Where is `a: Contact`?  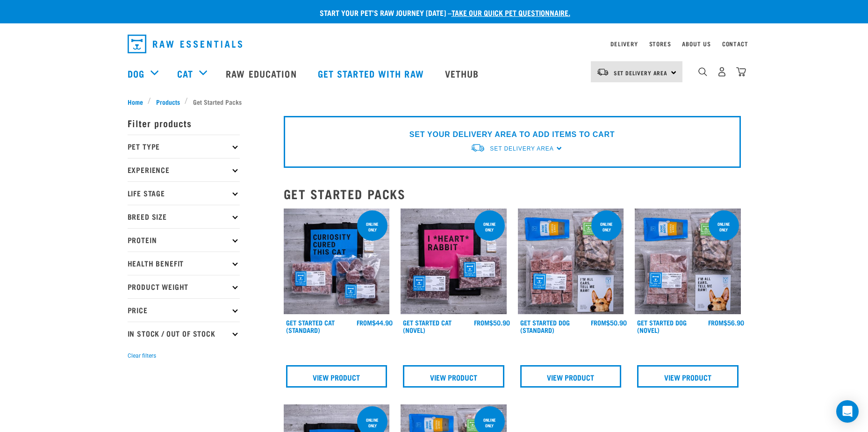 a: Contact is located at coordinates (735, 43).